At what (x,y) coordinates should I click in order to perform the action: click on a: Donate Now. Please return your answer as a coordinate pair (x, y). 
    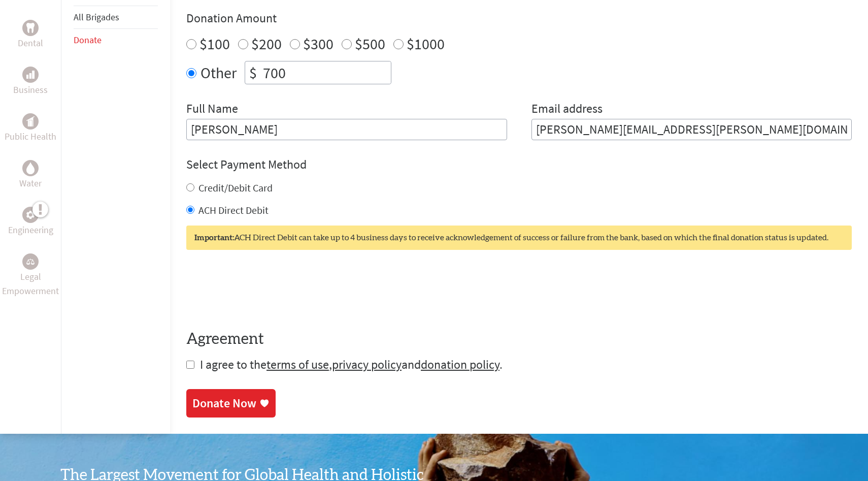
    Looking at the image, I should click on (231, 403).